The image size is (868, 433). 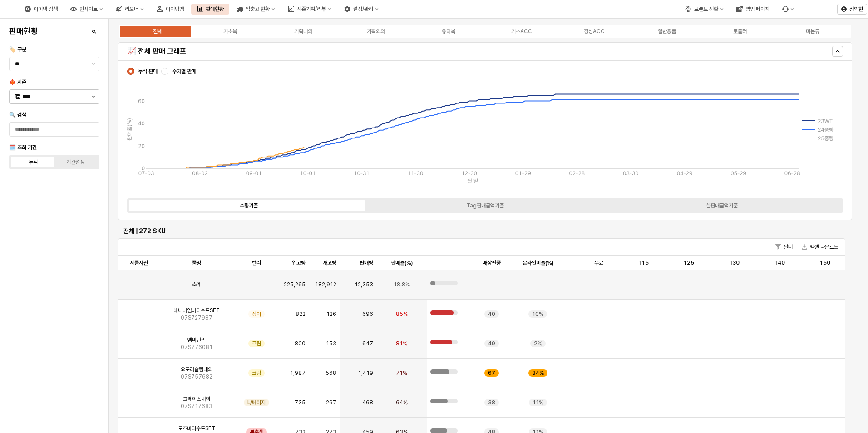 I want to click on span: 267, so click(x=331, y=403).